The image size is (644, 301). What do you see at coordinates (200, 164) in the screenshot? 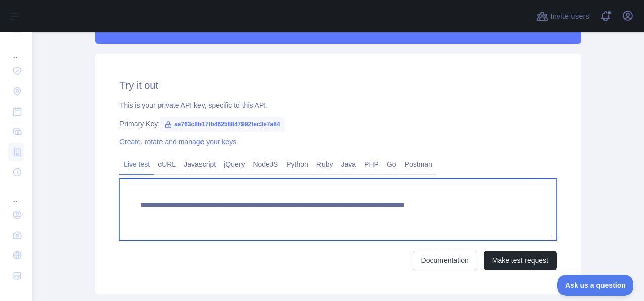
I see `a: Javascript` at bounding box center [200, 164].